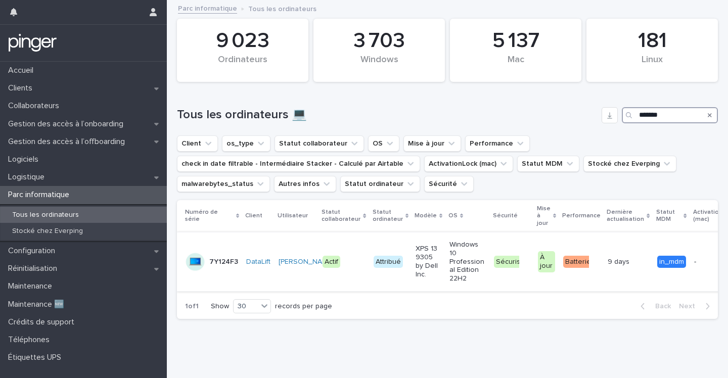 This screenshot has width=728, height=378. I want to click on div: Attribué, so click(388, 262).